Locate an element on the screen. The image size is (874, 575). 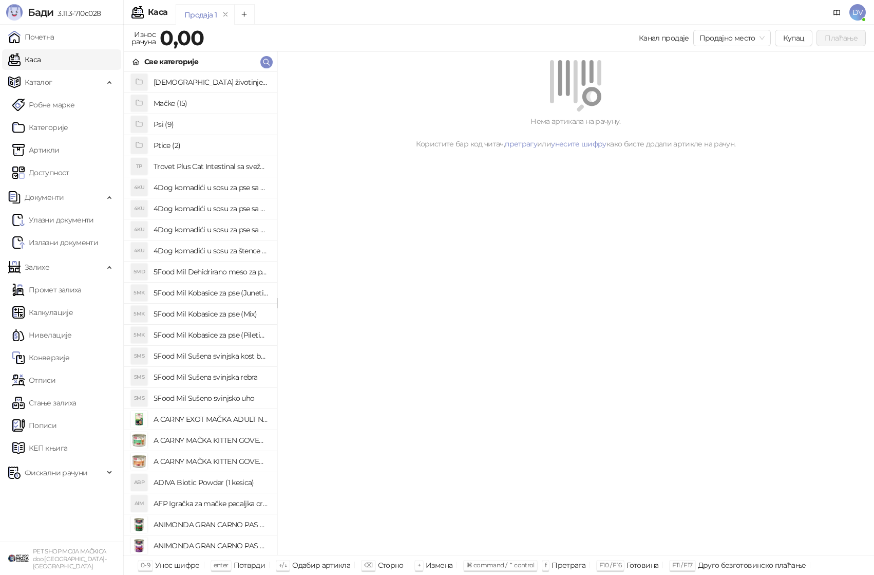
a: Отписи is located at coordinates (34, 380).